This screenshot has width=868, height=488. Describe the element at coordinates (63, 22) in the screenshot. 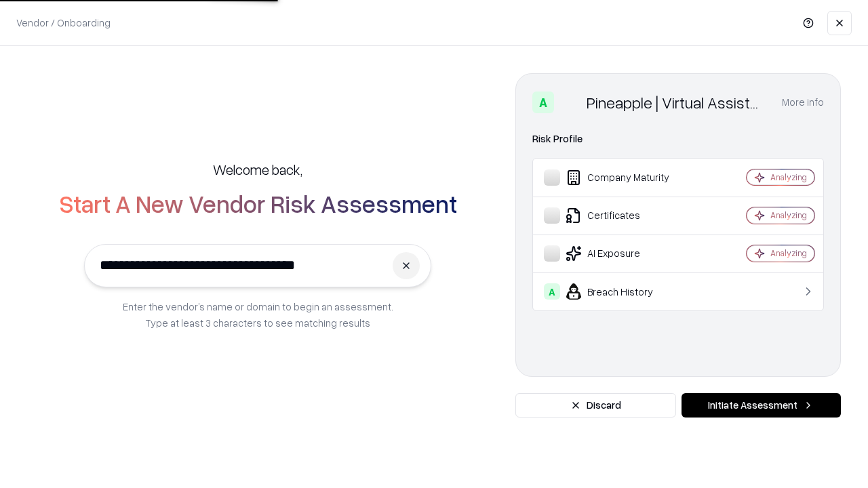

I see `p: Vendor / Onboarding` at that location.